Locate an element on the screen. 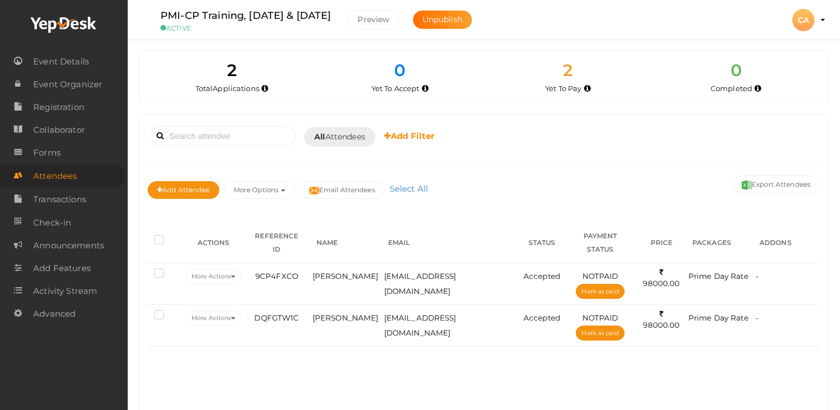  i: Accepted and completed payment succesfully is located at coordinates (758, 88).